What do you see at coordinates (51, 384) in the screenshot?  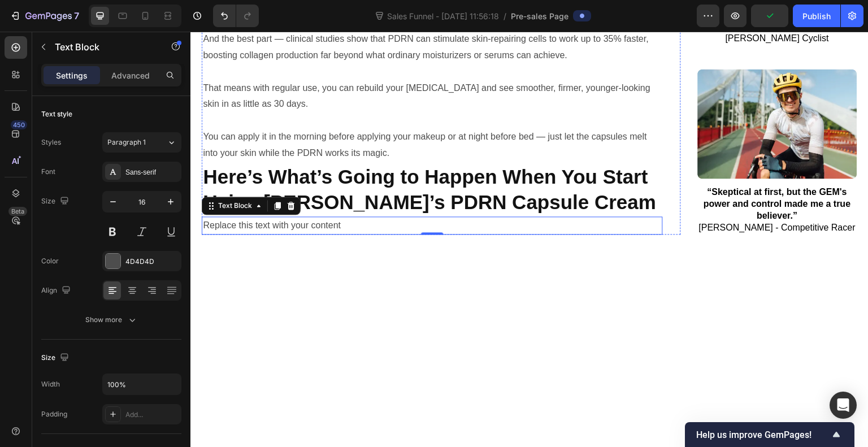 I see `div: Width` at bounding box center [51, 384].